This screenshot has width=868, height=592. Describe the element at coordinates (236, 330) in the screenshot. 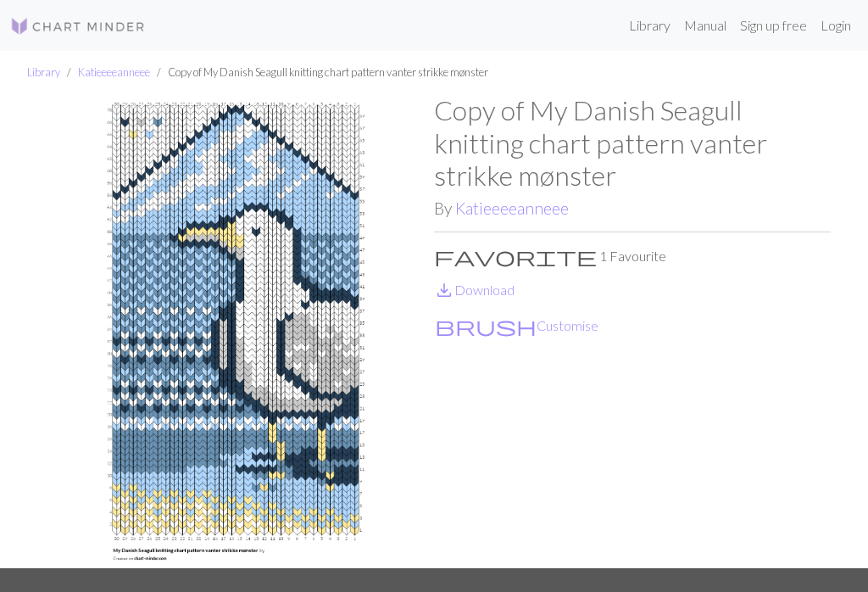

I see `img: My Danish Seagull knitting chart pattern vanter strikke mønster` at that location.